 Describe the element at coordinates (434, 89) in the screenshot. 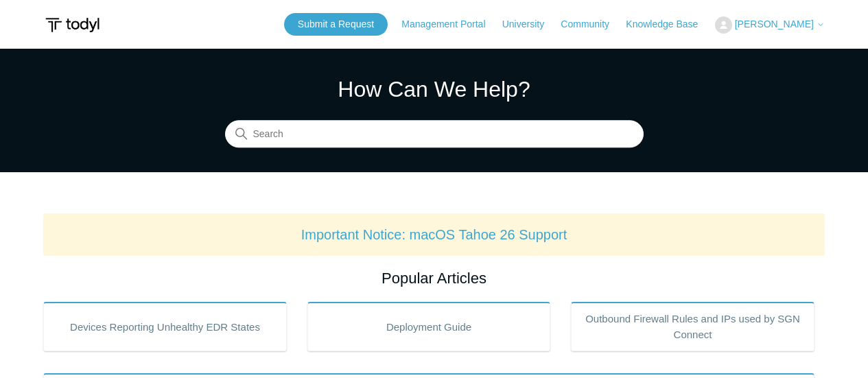

I see `h1: How Can We Help?` at that location.